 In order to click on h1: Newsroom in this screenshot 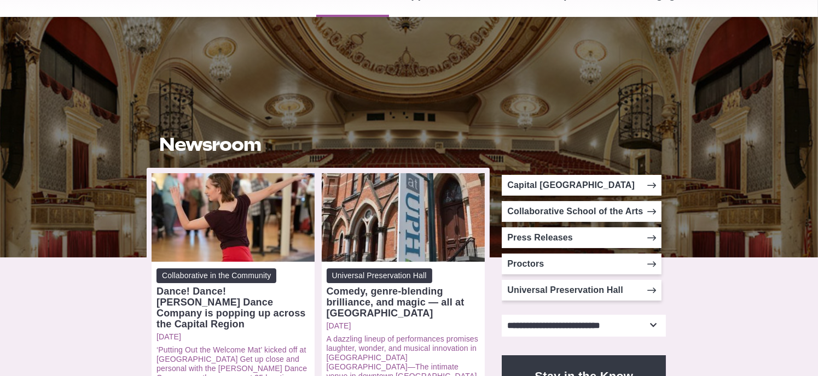, I will do `click(318, 144)`.